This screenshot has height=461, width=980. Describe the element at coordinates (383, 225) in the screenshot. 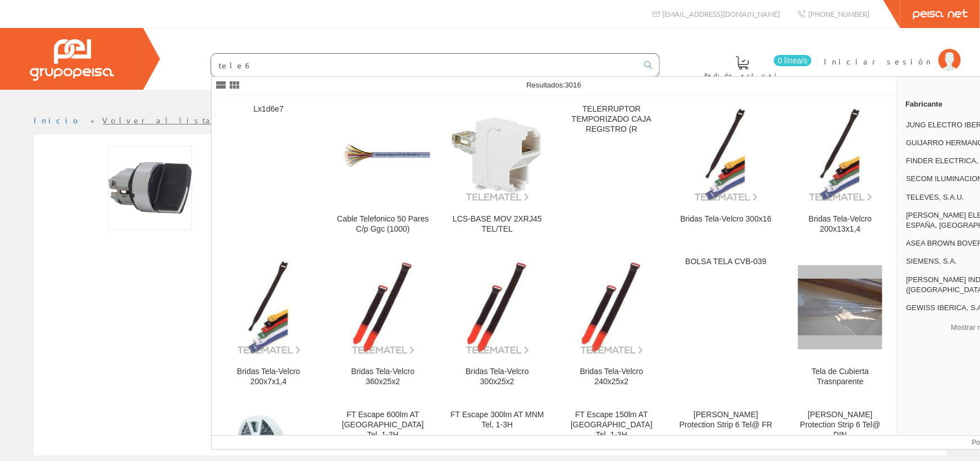

I see `div: Cable Telefonico 50 Pares C/p Ggc (1000)` at that location.